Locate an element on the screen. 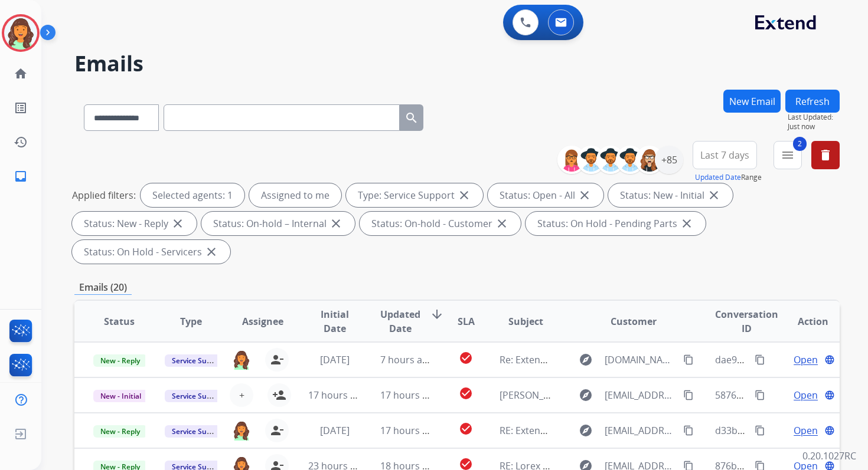  span: RE: Extend Claim e4487d55-0da7-4283-9e44-fb2b249427b0 is located at coordinates (629, 430).